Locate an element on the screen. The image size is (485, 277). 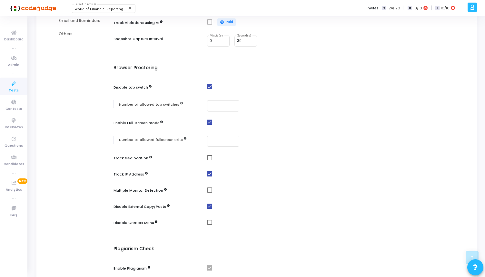
label: Disable External Copy/Paste is located at coordinates (142, 206).